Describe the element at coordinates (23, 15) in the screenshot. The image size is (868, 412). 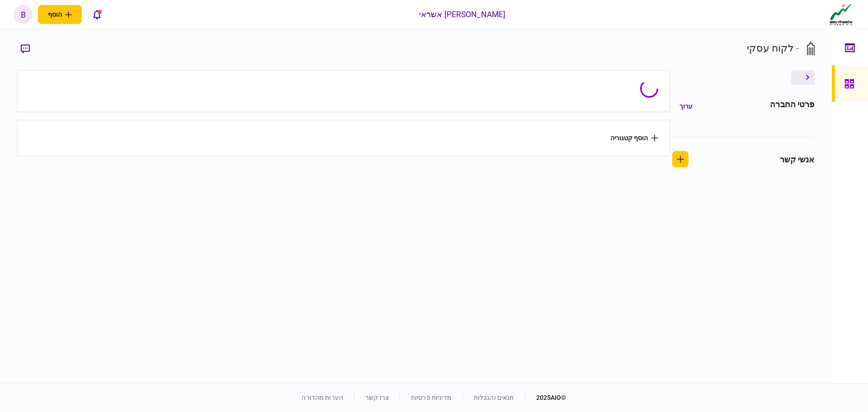
I see `button: b` at that location.